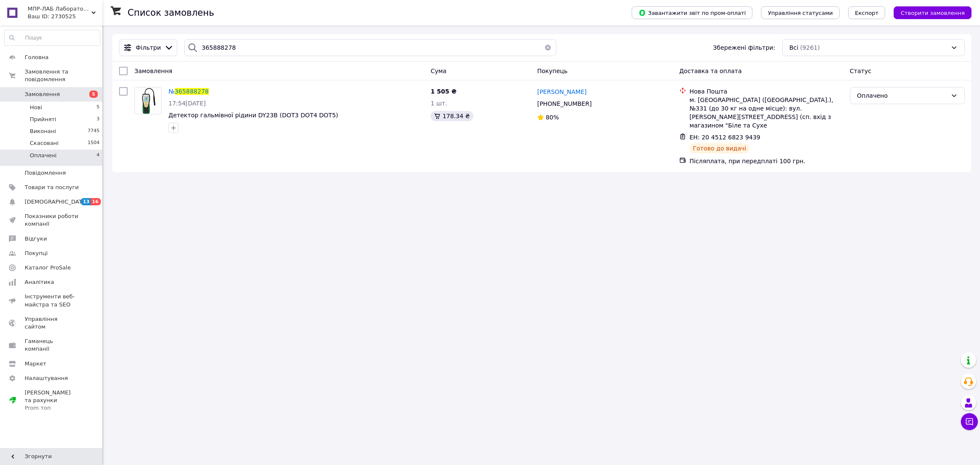 The image size is (980, 465). Describe the element at coordinates (809, 48) in the screenshot. I see `span: (9261)` at that location.